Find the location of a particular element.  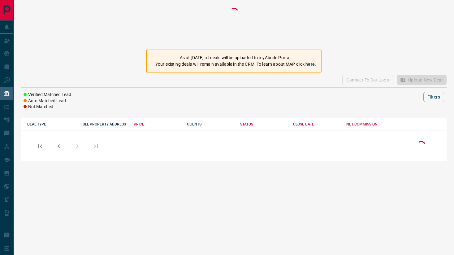

a: here is located at coordinates (310, 64).